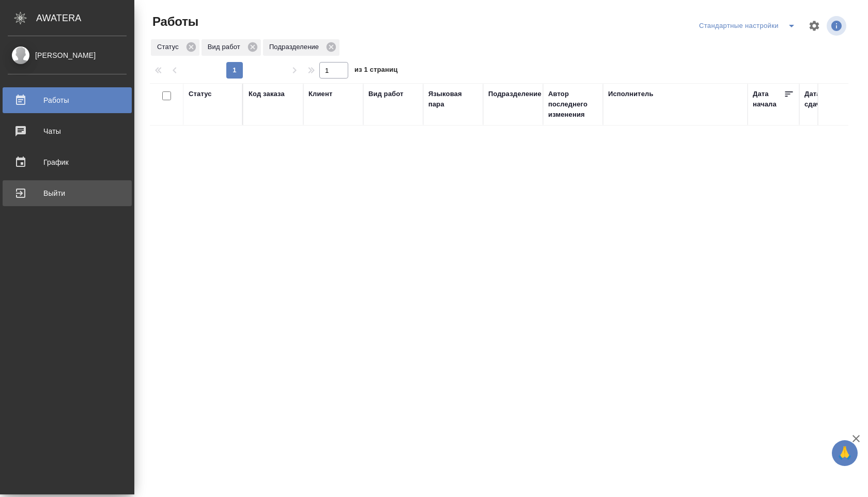 This screenshot has width=868, height=497. Describe the element at coordinates (768, 99) in the screenshot. I see `div: Дата начала` at that location.